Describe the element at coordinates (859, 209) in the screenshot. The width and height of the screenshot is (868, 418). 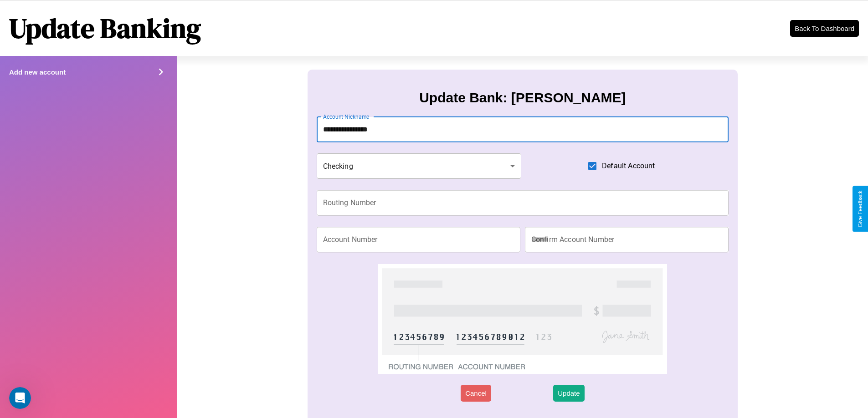
I see `div: Give Feedback` at that location.